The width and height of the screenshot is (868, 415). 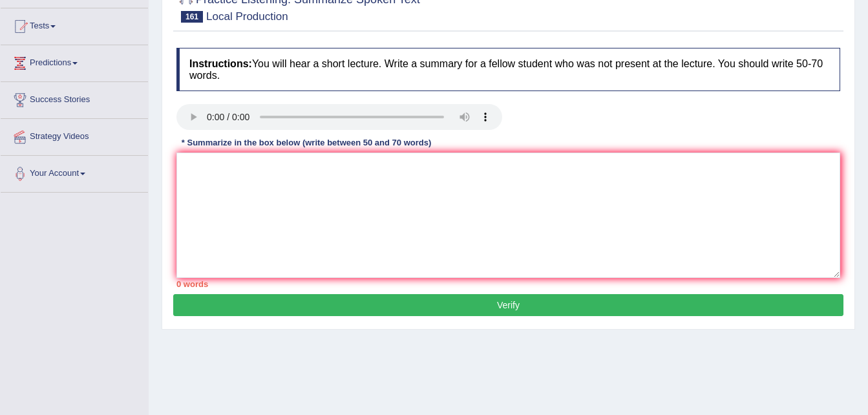 What do you see at coordinates (508, 305) in the screenshot?
I see `button: Verify` at bounding box center [508, 305].